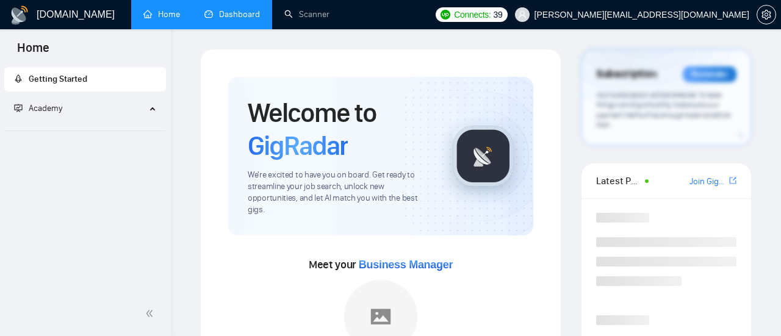  What do you see at coordinates (445, 15) in the screenshot?
I see `img: upwork-logo.png` at bounding box center [445, 15].